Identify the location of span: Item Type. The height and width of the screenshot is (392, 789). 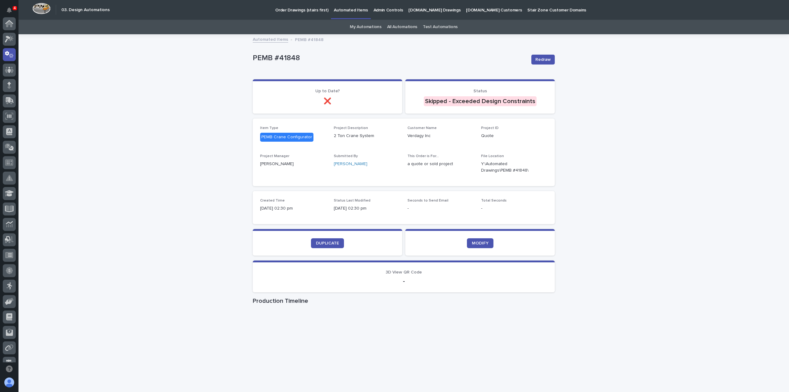
(269, 128).